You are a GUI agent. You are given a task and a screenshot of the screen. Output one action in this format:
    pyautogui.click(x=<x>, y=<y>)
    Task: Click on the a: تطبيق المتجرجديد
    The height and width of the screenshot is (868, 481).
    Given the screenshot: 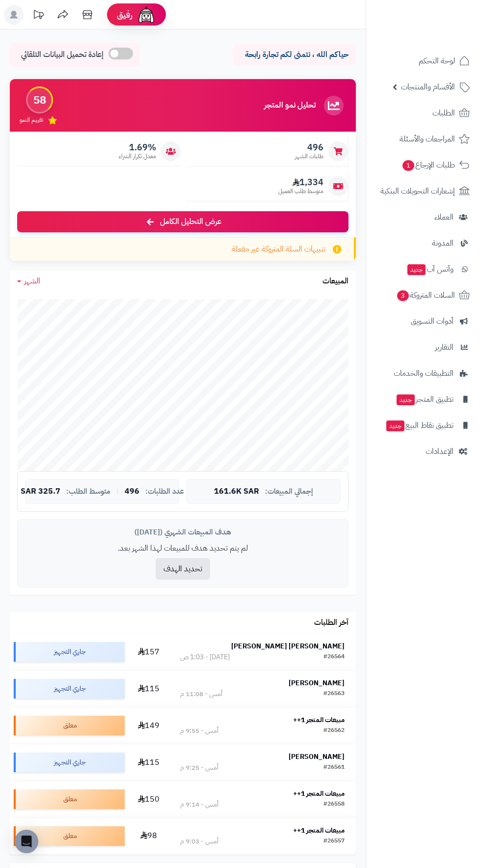 What is the action you would take?
    pyautogui.click(x=424, y=399)
    